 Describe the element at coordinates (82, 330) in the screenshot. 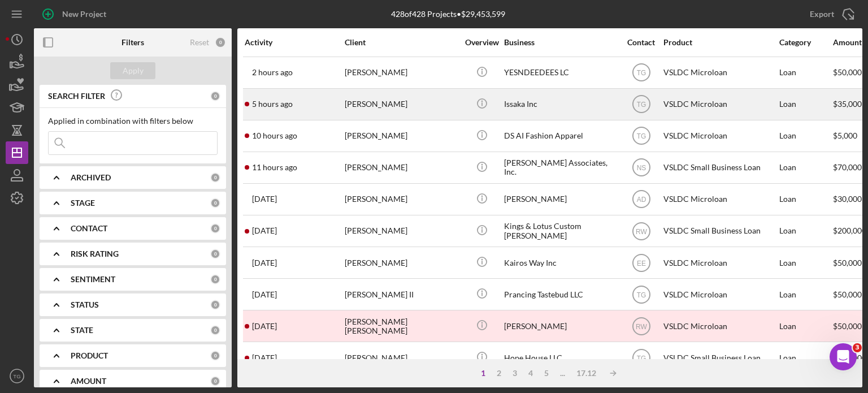

I see `b: STATE` at that location.